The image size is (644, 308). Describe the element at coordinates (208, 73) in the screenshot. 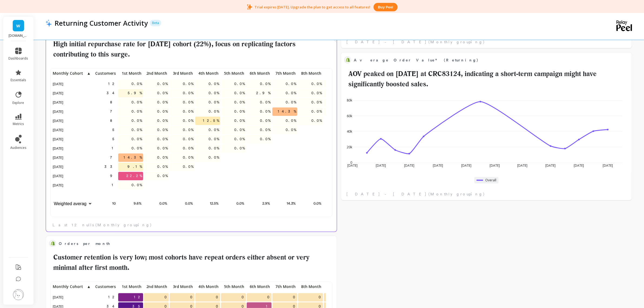

I see `p: 4th Month` at that location.